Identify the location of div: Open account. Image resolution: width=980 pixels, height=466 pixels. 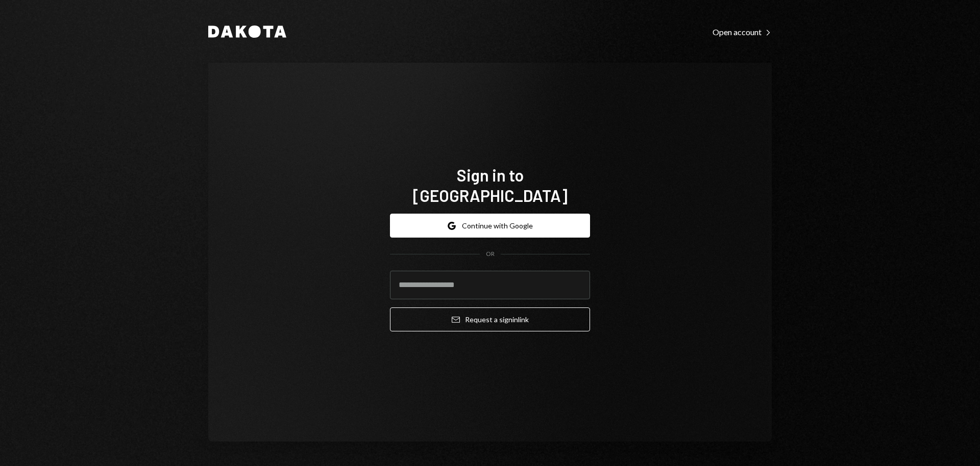
(742, 32).